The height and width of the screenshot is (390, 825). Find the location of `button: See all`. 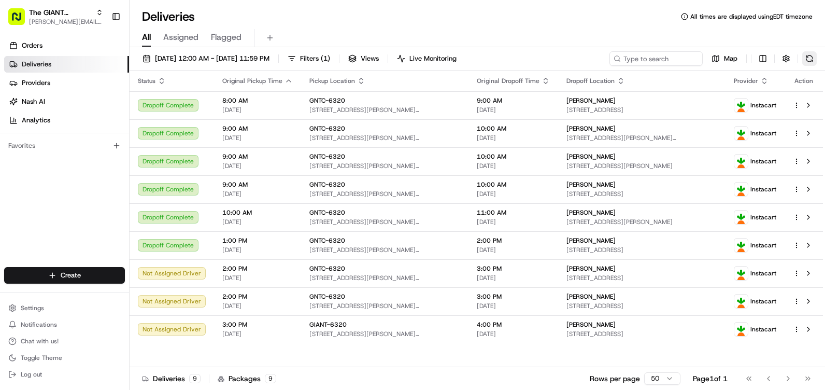

button: See all is located at coordinates (175, 139).